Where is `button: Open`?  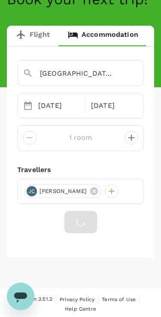
button: Open is located at coordinates (138, 74).